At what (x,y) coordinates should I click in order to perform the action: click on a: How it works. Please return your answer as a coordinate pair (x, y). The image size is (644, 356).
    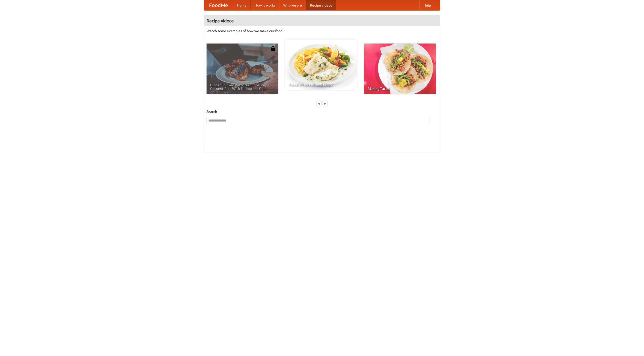
    Looking at the image, I should click on (265, 5).